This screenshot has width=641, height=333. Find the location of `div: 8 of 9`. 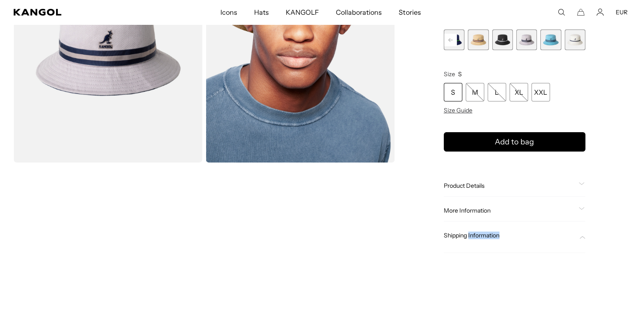

div: 8 of 9 is located at coordinates (550, 40).